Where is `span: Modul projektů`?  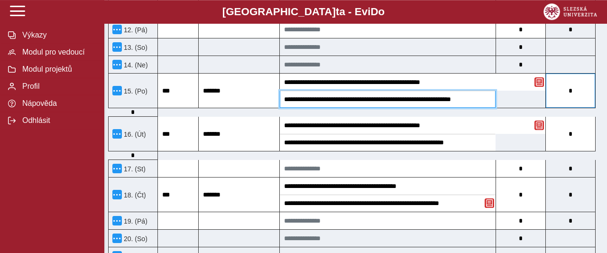
span: Modul projektů is located at coordinates (58, 69).